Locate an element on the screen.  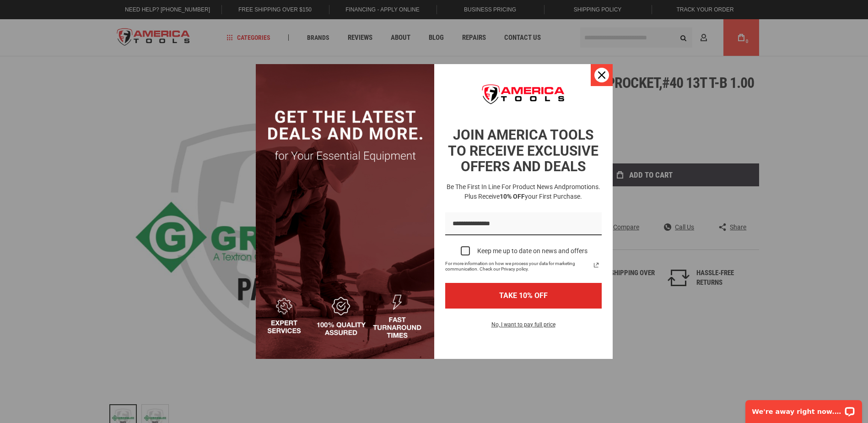
button: No, I want to pay full price is located at coordinates (524, 327).